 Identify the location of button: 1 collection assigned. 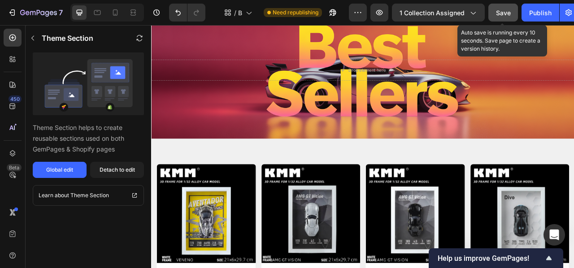
(438, 13).